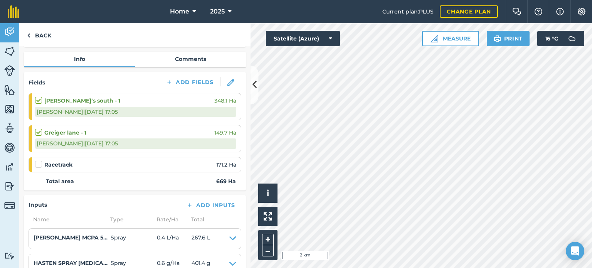 The height and width of the screenshot is (268, 592). Describe the element at coordinates (65, 132) in the screenshot. I see `strong: Greiger lane - 1` at that location.